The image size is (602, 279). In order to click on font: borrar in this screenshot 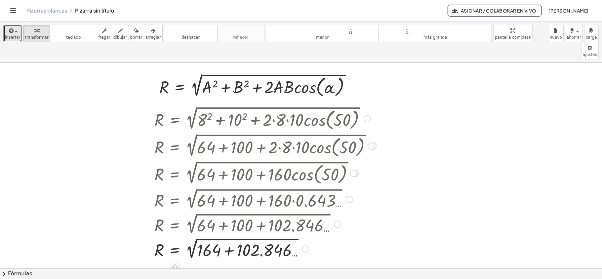, I will do `click(136, 37)`.